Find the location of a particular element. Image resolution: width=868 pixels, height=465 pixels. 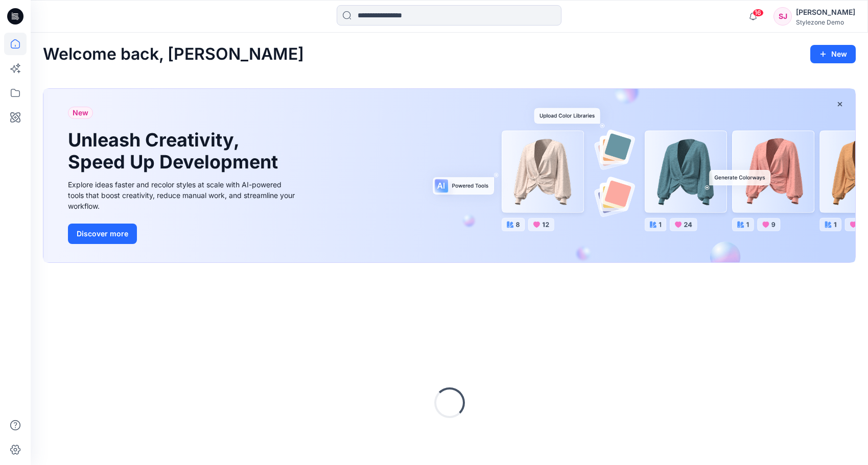

span: New is located at coordinates (80, 113).